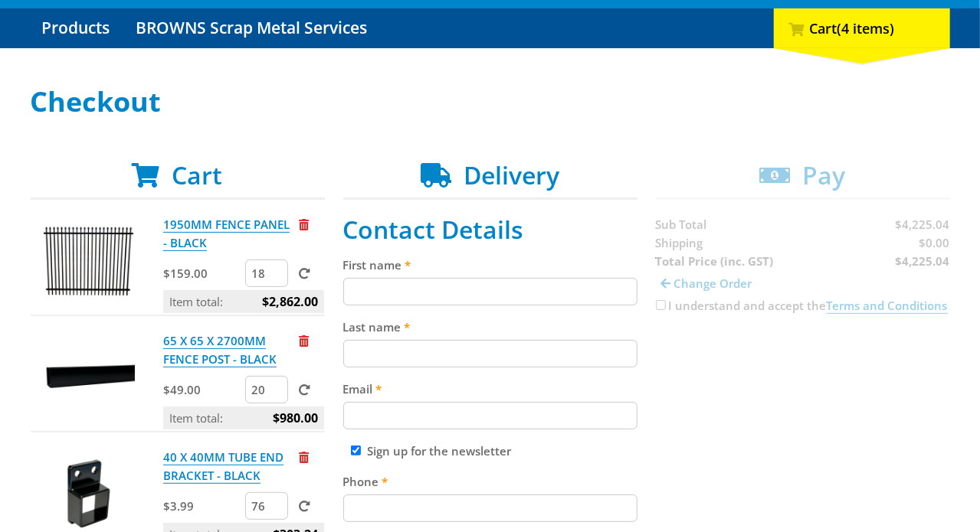 Image resolution: width=980 pixels, height=532 pixels. What do you see at coordinates (290, 302) in the screenshot?
I see `span: $2,862.00` at bounding box center [290, 302].